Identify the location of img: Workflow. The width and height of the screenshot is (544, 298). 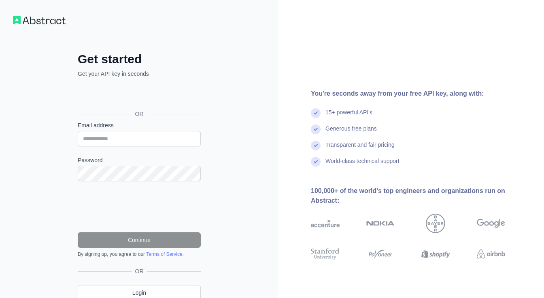
(39, 20).